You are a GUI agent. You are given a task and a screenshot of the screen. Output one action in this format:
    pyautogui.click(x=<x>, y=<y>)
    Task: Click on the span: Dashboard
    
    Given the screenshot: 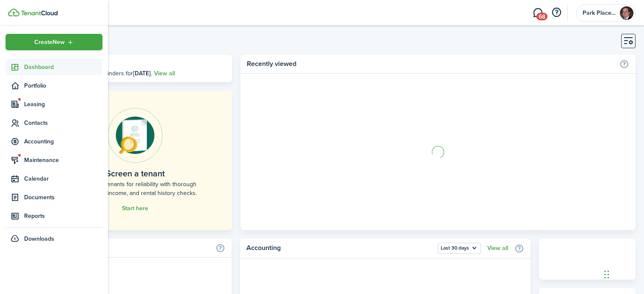 What is the action you would take?
    pyautogui.click(x=63, y=67)
    